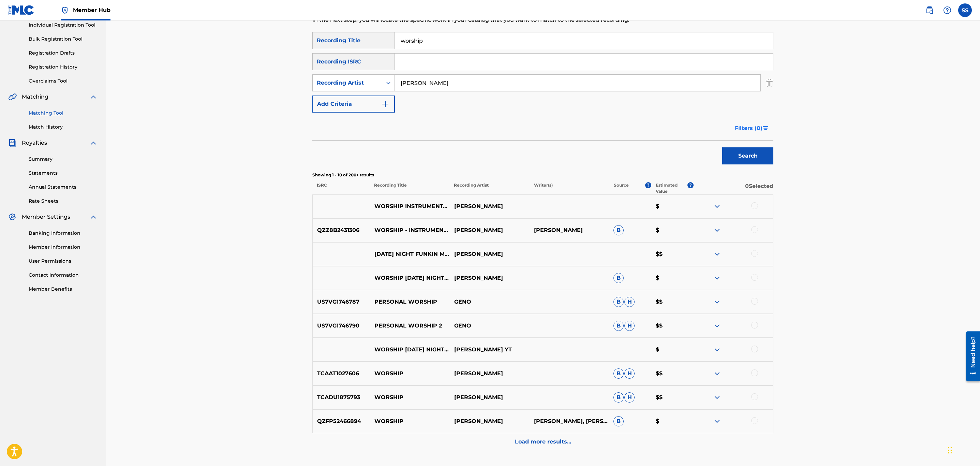 The image size is (980, 466). What do you see at coordinates (671, 189) in the screenshot?
I see `p: Estimated Value` at bounding box center [671, 189].